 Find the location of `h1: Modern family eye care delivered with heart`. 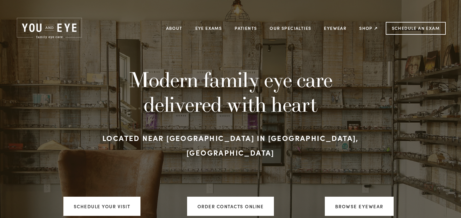

h1: Modern family eye care delivered with heart is located at coordinates (231, 92).